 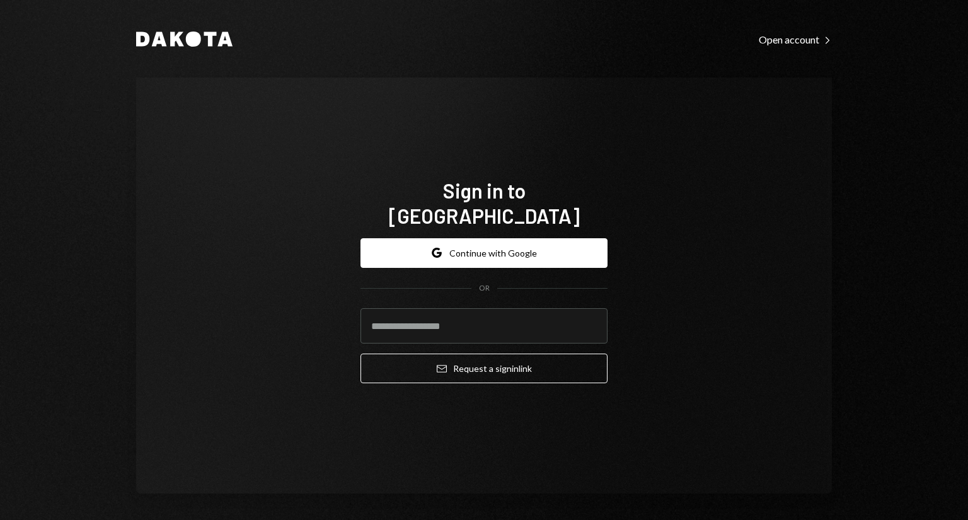 What do you see at coordinates (484, 368) in the screenshot?
I see `button: Request a signinlink` at bounding box center [484, 368].